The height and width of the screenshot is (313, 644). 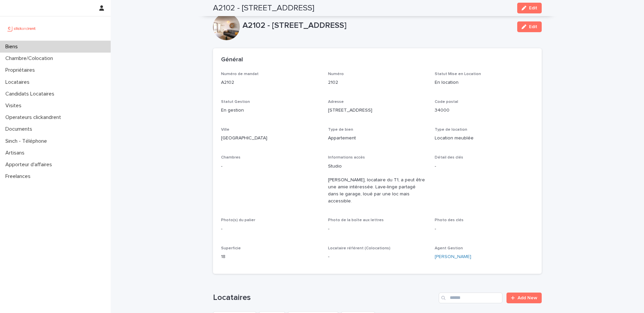 What do you see at coordinates (19, 82) in the screenshot?
I see `p: Locataires` at bounding box center [19, 82].